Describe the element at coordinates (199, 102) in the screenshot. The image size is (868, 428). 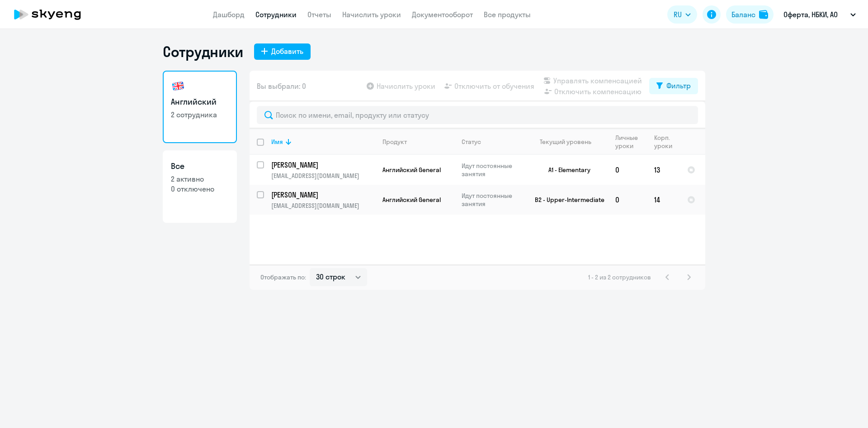
I see `h3: Английский` at that location.